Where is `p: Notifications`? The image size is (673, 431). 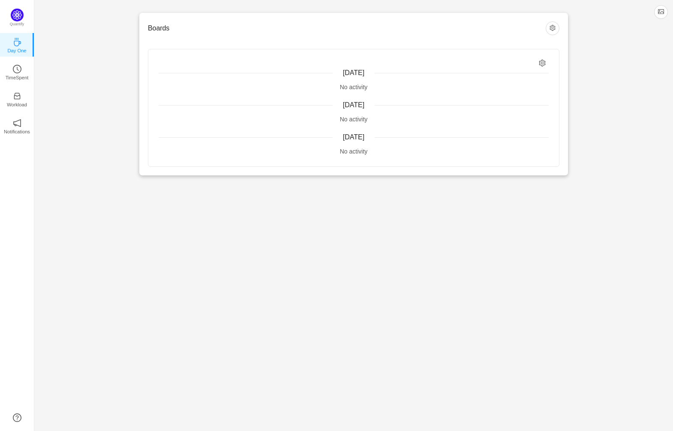
p: Notifications is located at coordinates (17, 132).